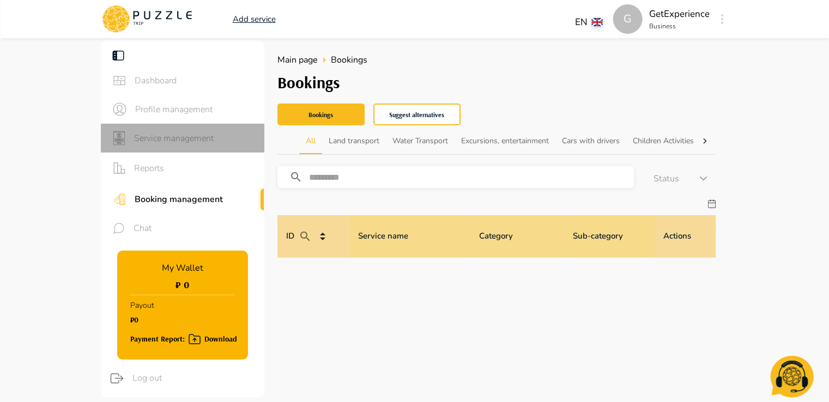  What do you see at coordinates (663, 141) in the screenshot?
I see `button: Children Activities` at bounding box center [663, 141].